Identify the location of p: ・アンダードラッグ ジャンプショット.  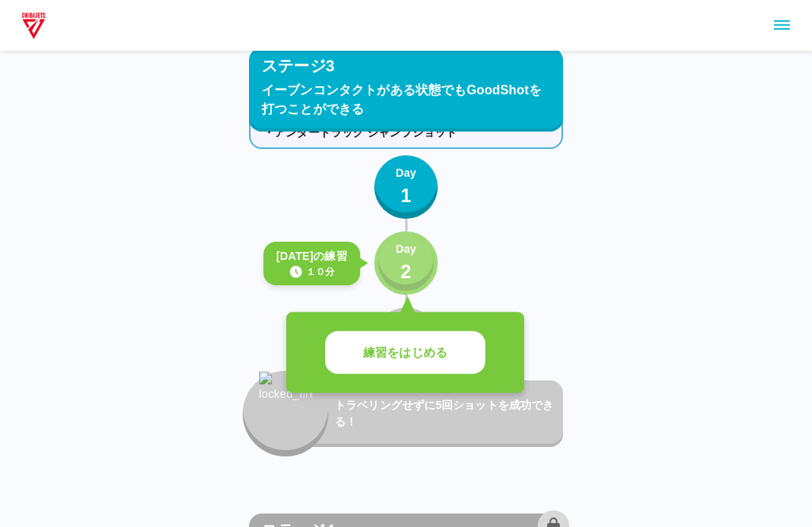
(406, 132).